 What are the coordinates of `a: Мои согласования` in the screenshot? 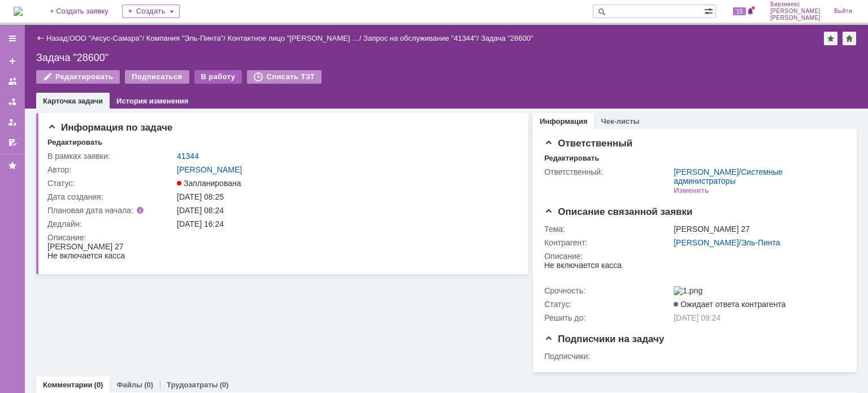 It's located at (13, 143).